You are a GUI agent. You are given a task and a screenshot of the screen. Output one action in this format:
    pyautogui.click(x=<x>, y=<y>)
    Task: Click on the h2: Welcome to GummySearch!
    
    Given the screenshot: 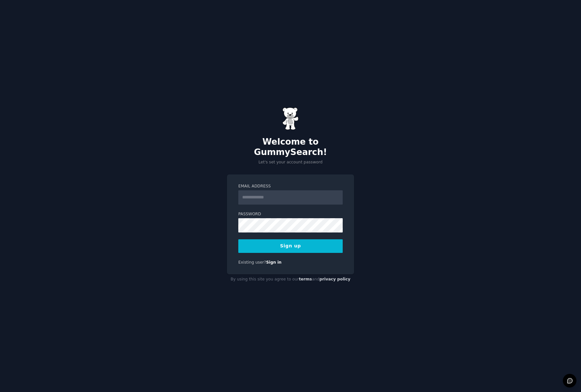 What is the action you would take?
    pyautogui.click(x=290, y=147)
    